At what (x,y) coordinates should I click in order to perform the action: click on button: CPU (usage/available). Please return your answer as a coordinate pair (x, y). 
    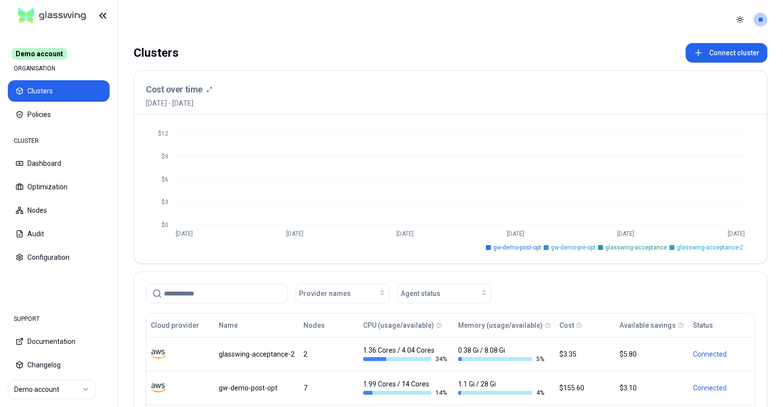
    Looking at the image, I should click on (398, 325).